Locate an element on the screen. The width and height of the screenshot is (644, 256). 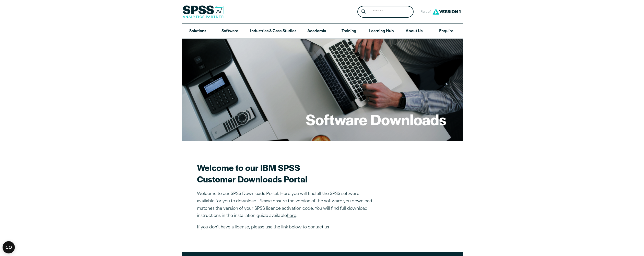
a: Training is located at coordinates (349, 31).